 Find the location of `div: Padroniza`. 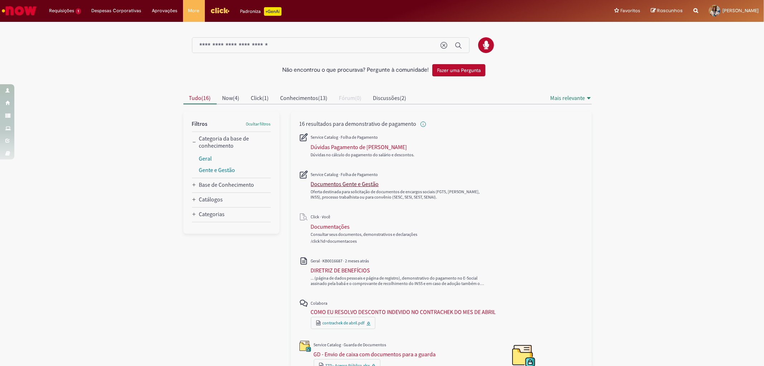

div: Padroniza is located at coordinates (261, 11).